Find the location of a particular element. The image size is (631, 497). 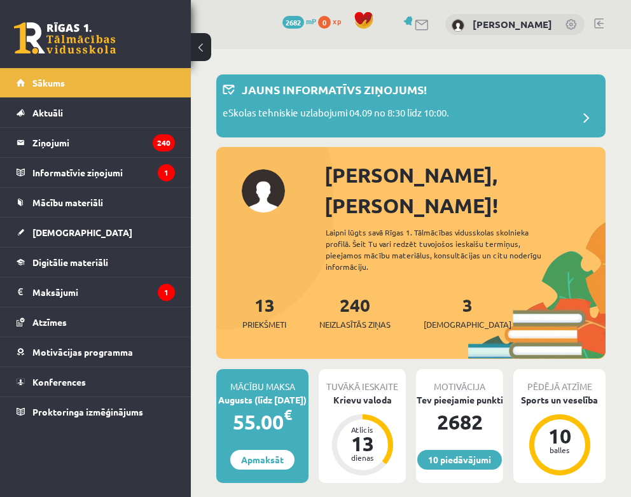

a: Digitālie materiāli is located at coordinates (95, 262).